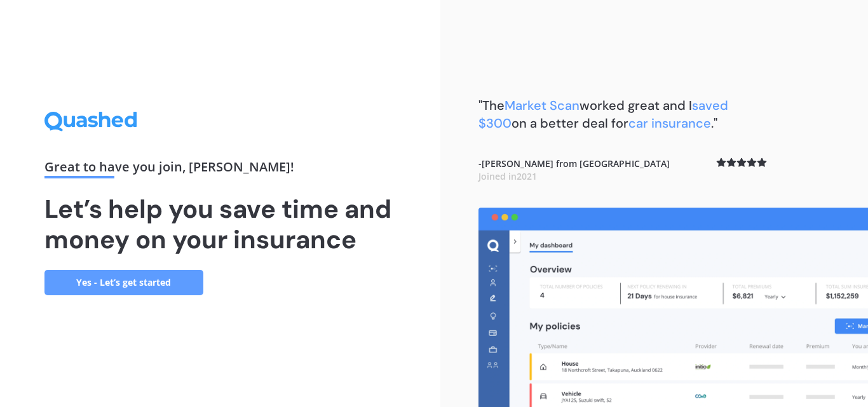 This screenshot has width=868, height=407. What do you see at coordinates (508, 176) in the screenshot?
I see `span: Joined in 2021` at bounding box center [508, 176].